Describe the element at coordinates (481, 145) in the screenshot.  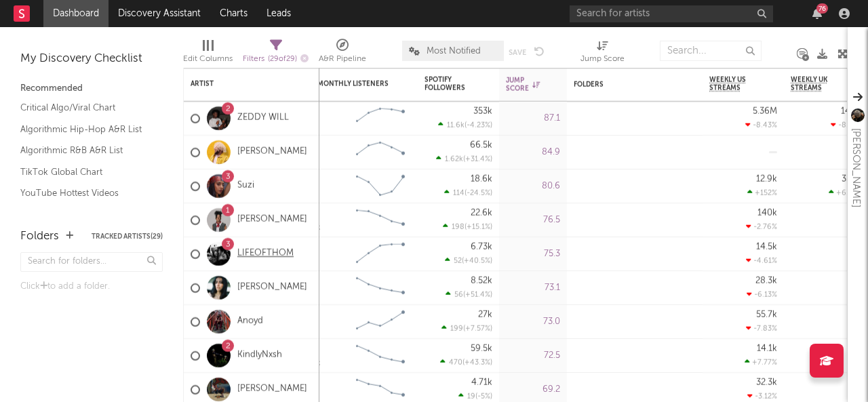
I see `div: 66.5k` at that location.